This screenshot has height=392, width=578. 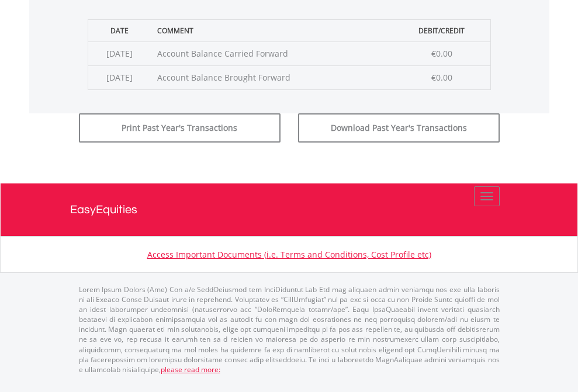 What do you see at coordinates (442, 31) in the screenshot?
I see `th: Debit/Credit` at bounding box center [442, 31].